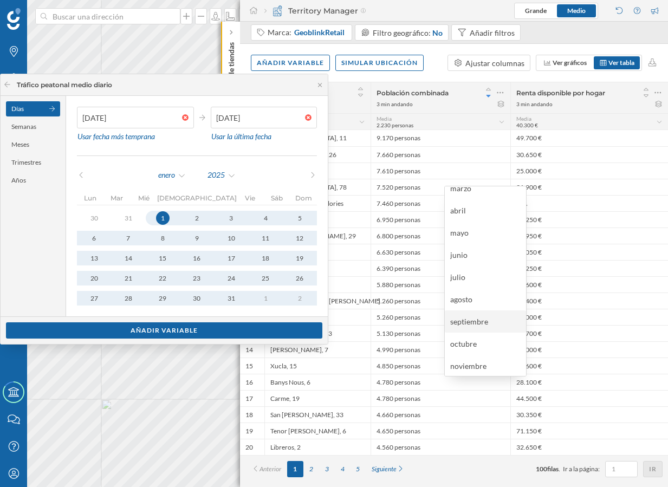 The image size is (668, 487). I want to click on img: territory-manager.svg, so click(277, 11).